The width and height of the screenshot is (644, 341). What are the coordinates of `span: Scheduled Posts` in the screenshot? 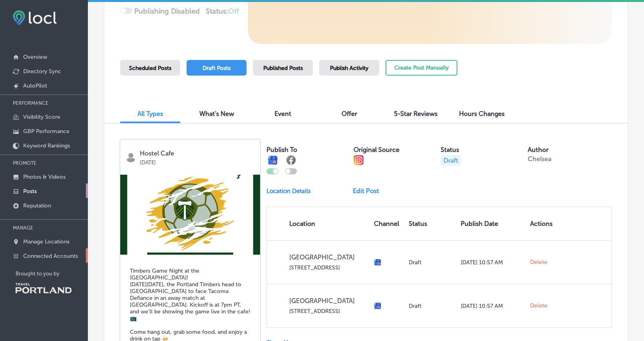 It's located at (150, 68).